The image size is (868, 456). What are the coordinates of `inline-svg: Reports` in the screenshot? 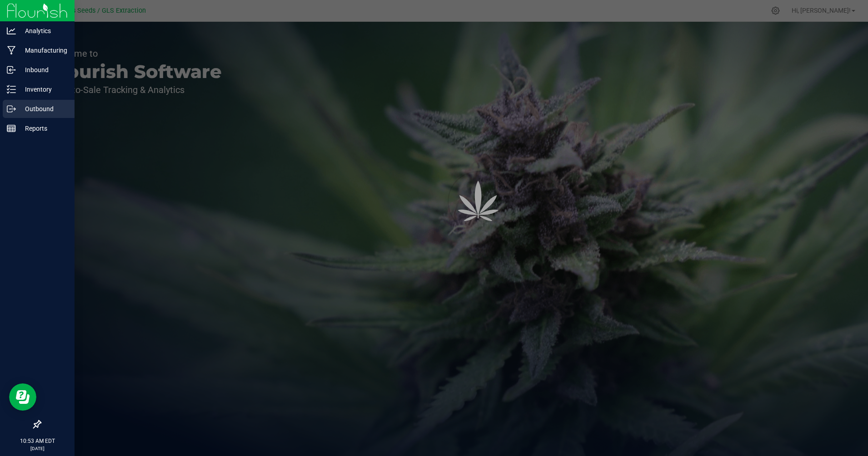 It's located at (11, 128).